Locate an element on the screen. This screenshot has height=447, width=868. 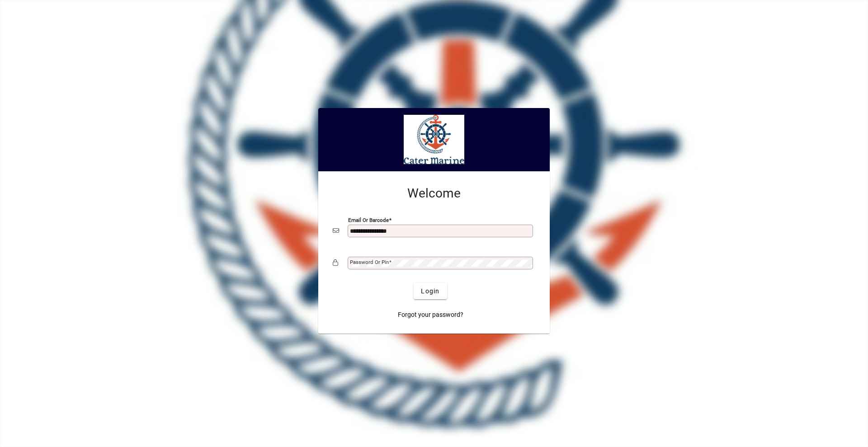
h2: Welcome is located at coordinates (434, 194).